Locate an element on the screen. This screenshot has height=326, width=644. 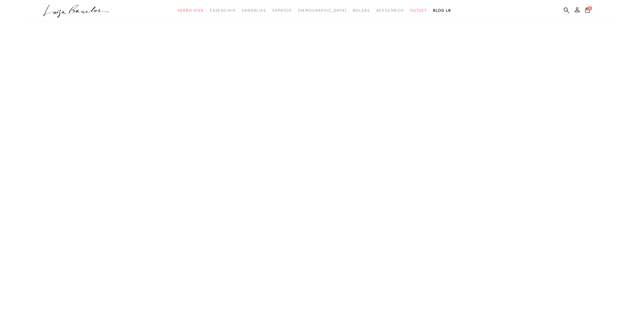
span: Sandálias is located at coordinates (254, 10).